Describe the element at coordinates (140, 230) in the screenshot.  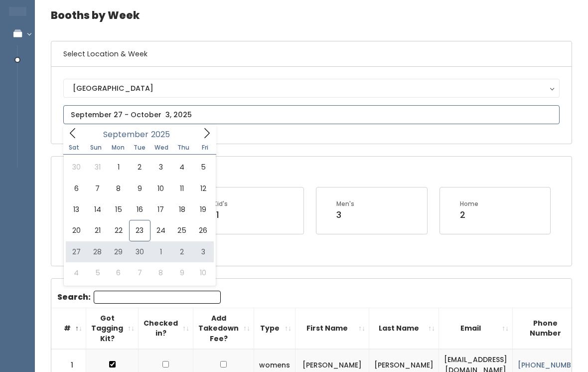
I see `span: September 23, 2025` at that location.